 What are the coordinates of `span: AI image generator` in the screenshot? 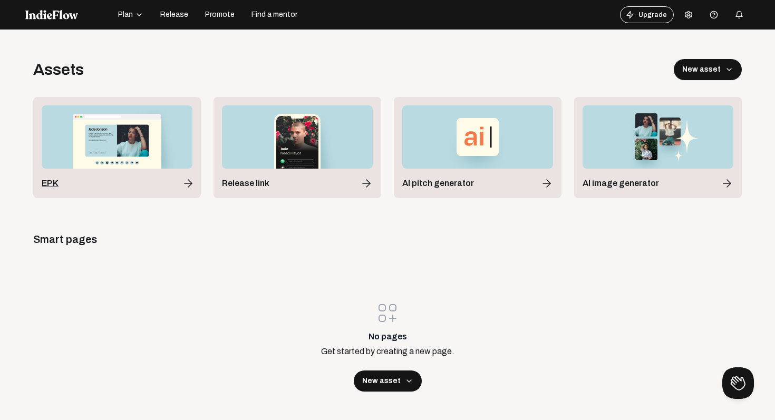 It's located at (621, 184).